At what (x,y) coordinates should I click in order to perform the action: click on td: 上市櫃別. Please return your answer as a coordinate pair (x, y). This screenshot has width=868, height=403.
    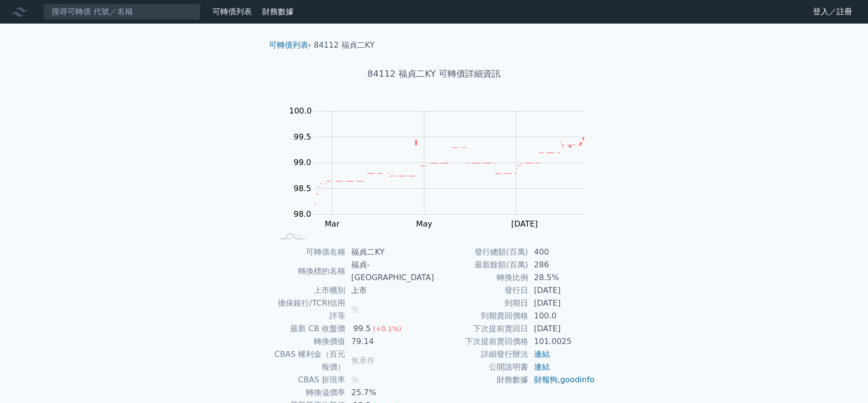
    Looking at the image, I should click on (309, 291).